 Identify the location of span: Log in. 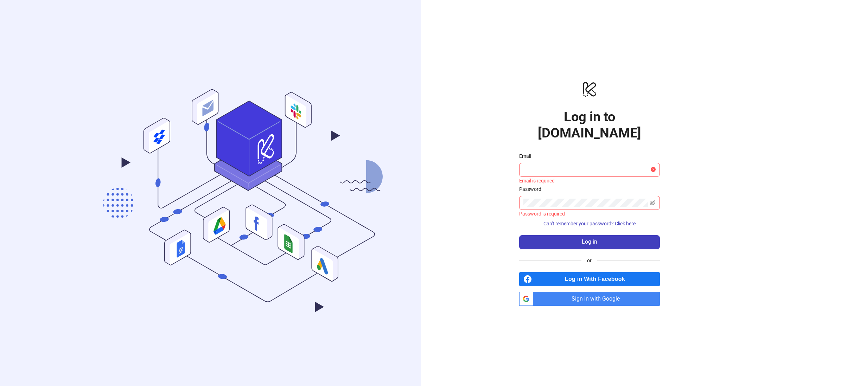
(589, 242).